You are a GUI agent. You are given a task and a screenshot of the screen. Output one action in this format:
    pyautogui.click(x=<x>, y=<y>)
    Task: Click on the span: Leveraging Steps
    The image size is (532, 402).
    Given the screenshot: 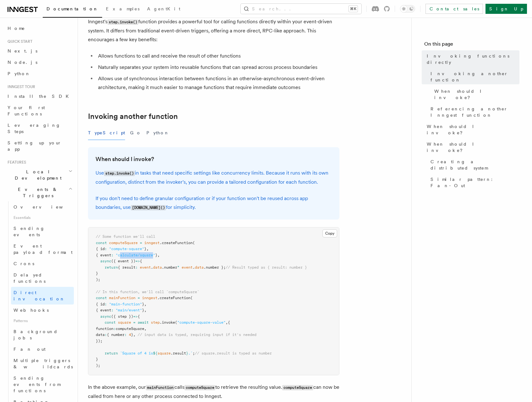 What is the action you would take?
    pyautogui.click(x=34, y=128)
    